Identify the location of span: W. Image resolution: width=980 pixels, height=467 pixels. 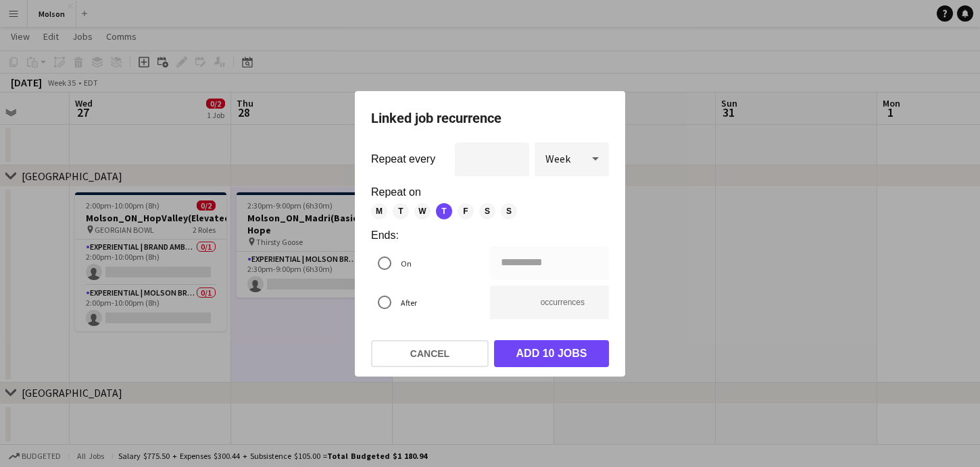
(423, 212).